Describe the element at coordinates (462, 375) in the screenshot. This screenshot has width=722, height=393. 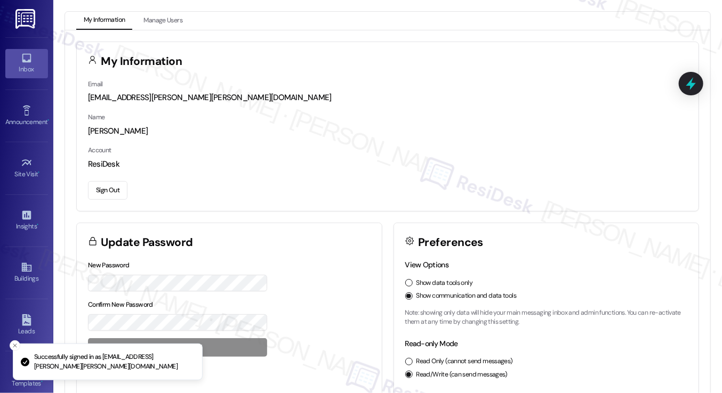
I see `label: Read/Write (can send messages)` at that location.